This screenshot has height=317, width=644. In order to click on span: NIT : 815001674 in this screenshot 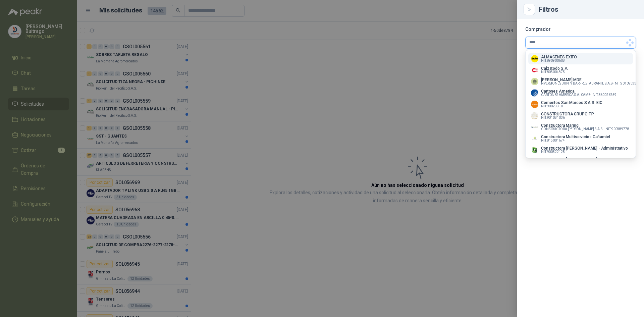, I will do `click(553, 140)`.